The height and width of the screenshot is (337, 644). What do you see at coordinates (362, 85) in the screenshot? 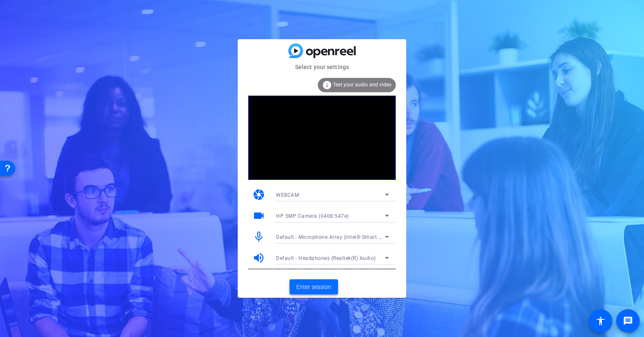
I see `span: Test your audio and video` at bounding box center [362, 85].